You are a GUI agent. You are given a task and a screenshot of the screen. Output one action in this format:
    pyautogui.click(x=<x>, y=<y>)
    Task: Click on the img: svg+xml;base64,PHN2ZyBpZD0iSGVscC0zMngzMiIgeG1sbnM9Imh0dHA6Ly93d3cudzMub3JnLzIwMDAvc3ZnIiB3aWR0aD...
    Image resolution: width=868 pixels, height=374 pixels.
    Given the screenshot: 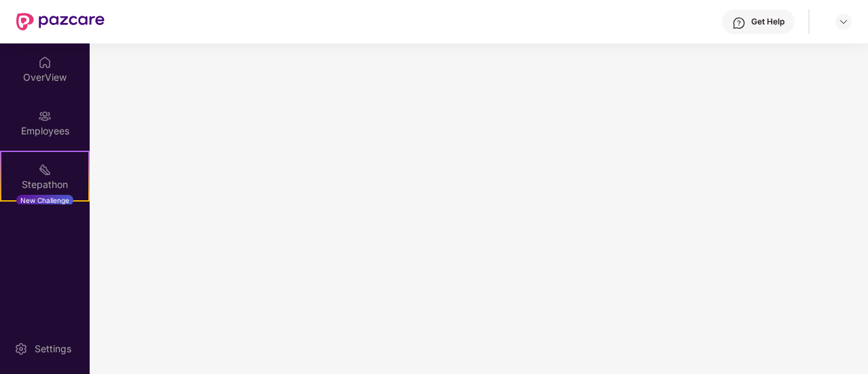 What is the action you would take?
    pyautogui.click(x=739, y=23)
    